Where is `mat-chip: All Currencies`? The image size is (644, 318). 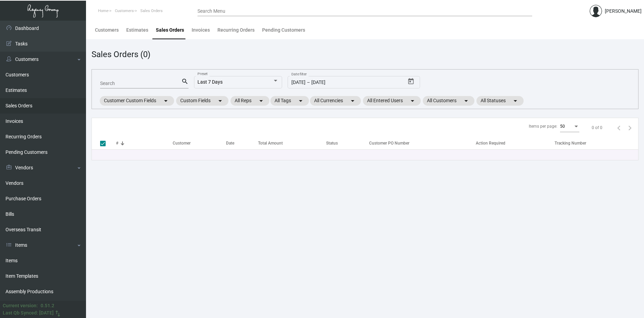 mat-chip: All Currencies is located at coordinates (335, 101).